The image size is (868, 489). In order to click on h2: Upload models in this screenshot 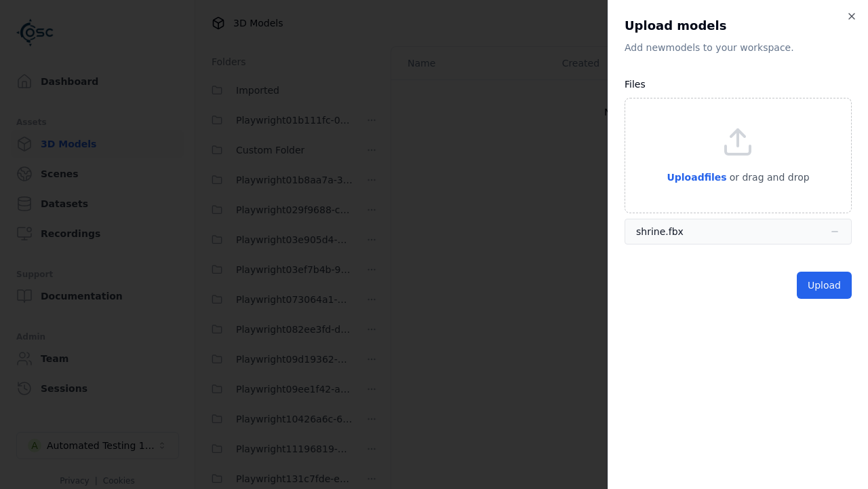, I will do `click(737, 25)`.